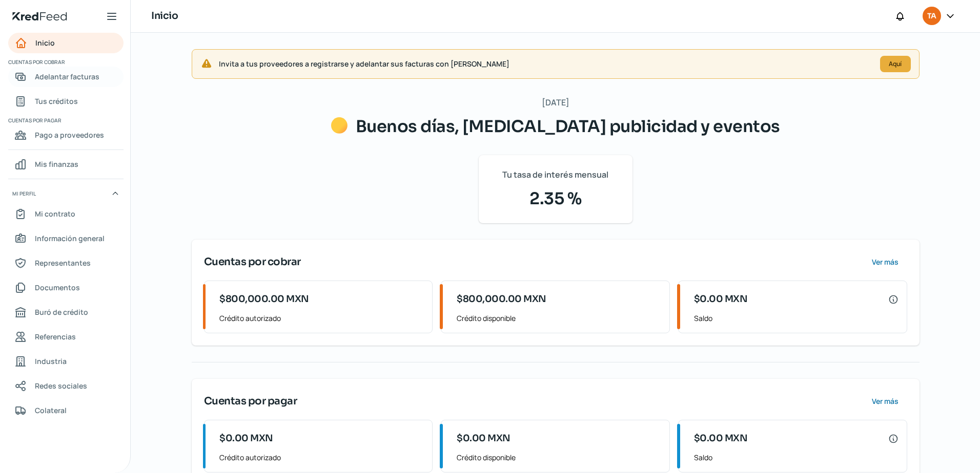  I want to click on span: Industria, so click(51, 361).